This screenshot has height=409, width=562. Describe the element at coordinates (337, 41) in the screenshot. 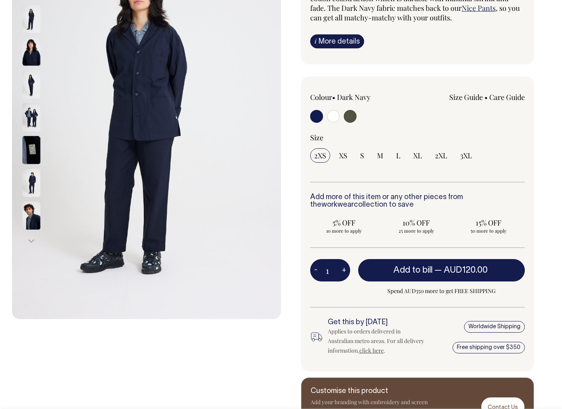

I see `a: iMore details` at that location.